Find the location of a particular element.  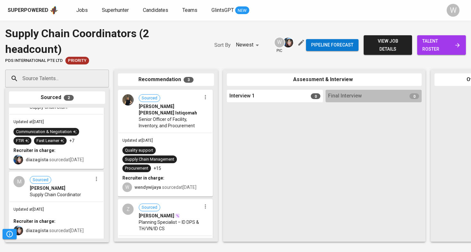

div: Supply Chain Management is located at coordinates (150, 159).